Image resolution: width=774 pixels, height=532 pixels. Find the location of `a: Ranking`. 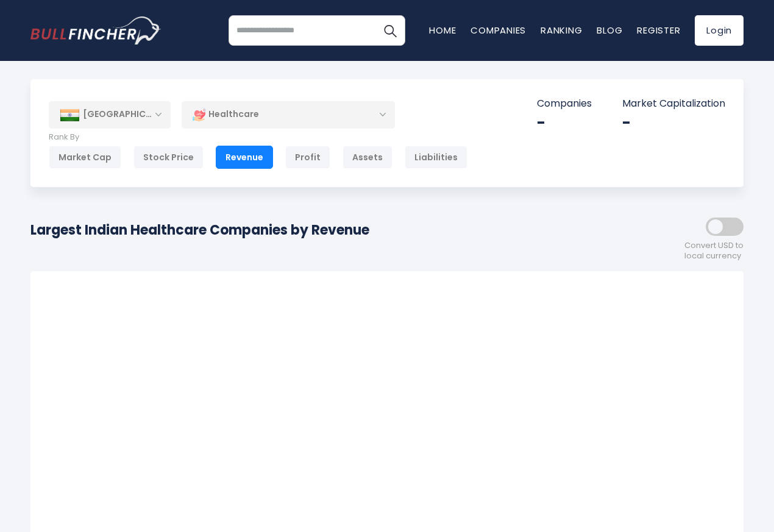

a: Ranking is located at coordinates (561, 30).